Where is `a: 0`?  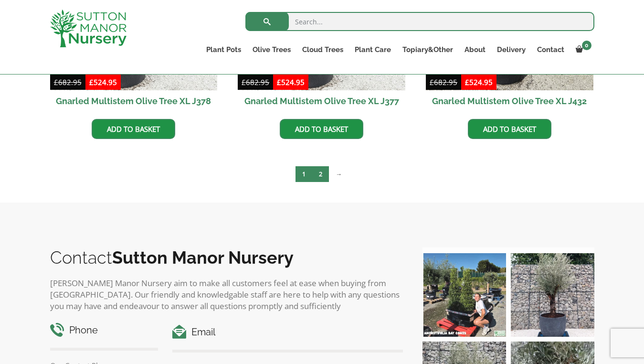
a: 0 is located at coordinates (582, 49).